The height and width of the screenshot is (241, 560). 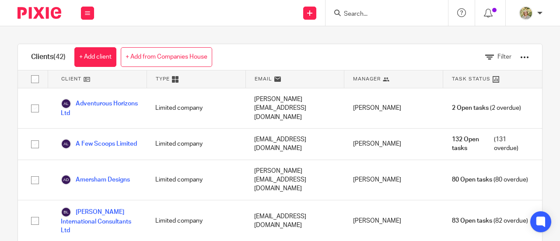 I want to click on span: Client, so click(x=71, y=79).